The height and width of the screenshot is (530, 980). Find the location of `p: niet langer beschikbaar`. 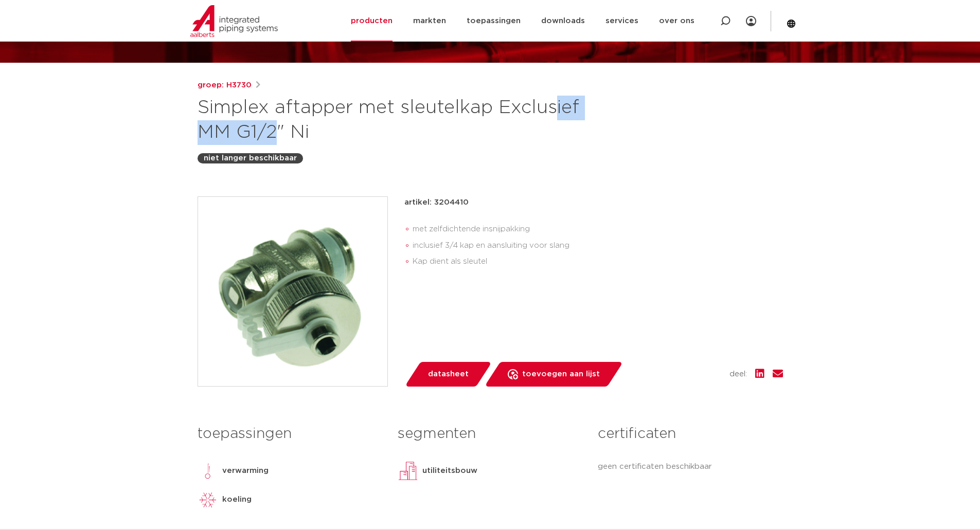

p: niet langer beschikbaar is located at coordinates (250, 158).